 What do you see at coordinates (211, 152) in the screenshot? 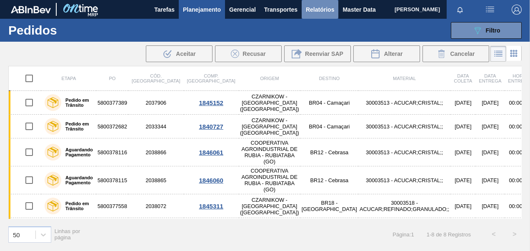
I see `div: 1846061` at bounding box center [211, 152].